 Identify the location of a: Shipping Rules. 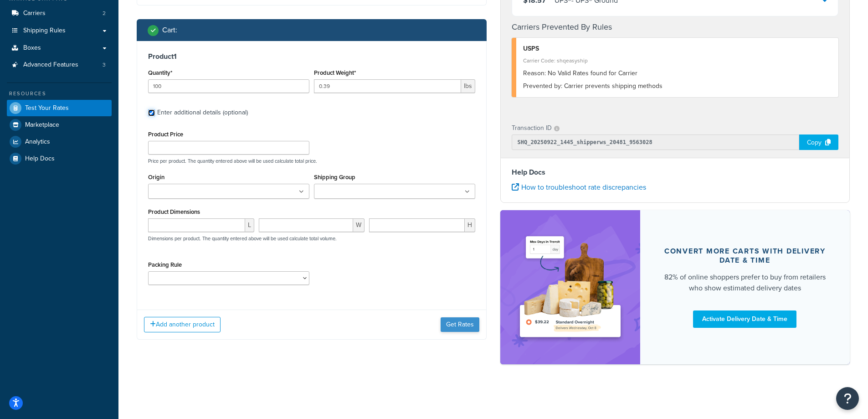
(59, 31).